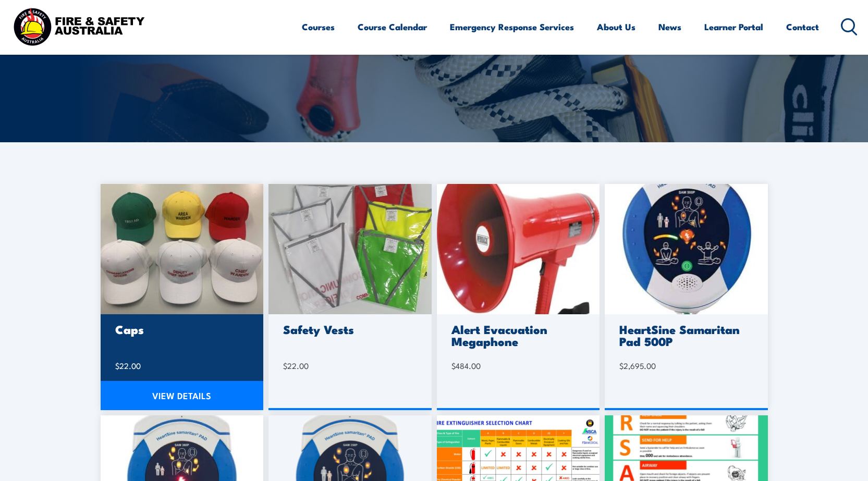 The width and height of the screenshot is (868, 481). What do you see at coordinates (638, 365) in the screenshot?
I see `bdi: 2,695.00` at bounding box center [638, 365].